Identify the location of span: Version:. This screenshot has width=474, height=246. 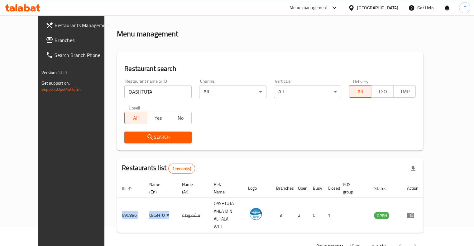
(49, 73).